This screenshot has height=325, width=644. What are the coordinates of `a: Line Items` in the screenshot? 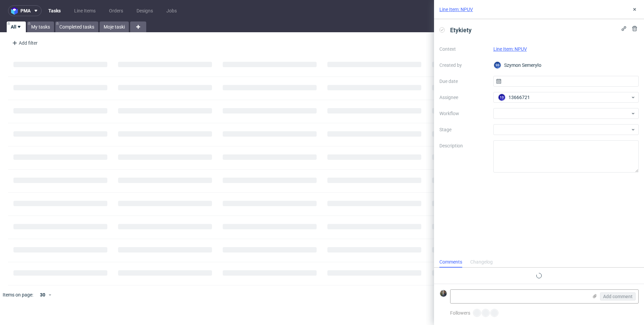 It's located at (85, 11).